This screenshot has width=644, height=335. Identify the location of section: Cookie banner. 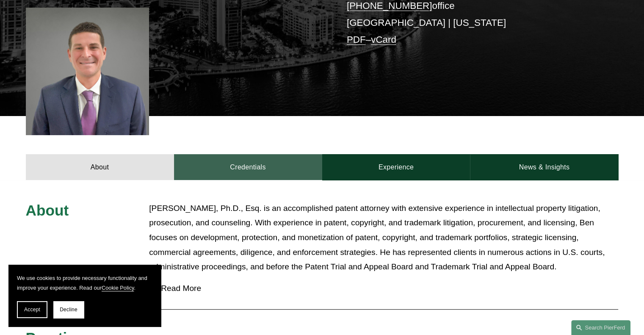
(85, 296).